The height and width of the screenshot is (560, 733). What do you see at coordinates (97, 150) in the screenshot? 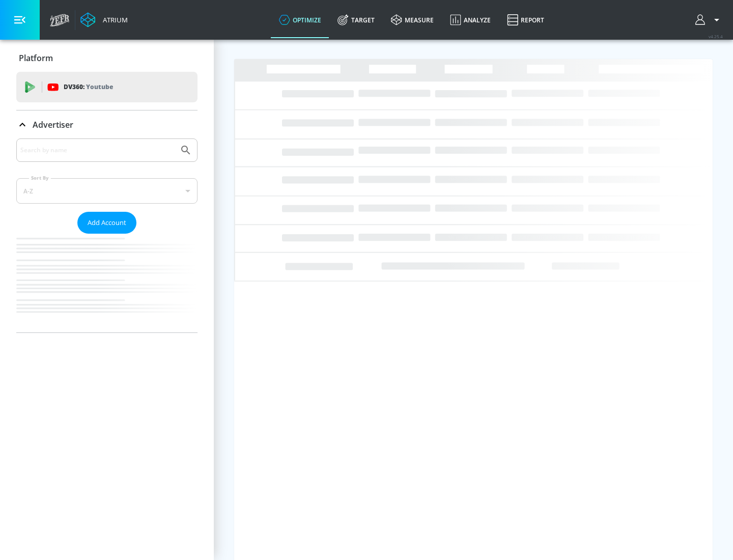
I see `input: Search by name` at bounding box center [97, 150].